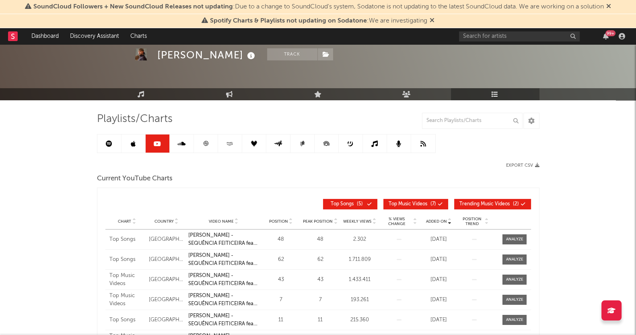 Image resolution: width=636 pixels, height=335 pixels. What do you see at coordinates (360, 239) in the screenshot?
I see `div: 2.302` at bounding box center [360, 239].